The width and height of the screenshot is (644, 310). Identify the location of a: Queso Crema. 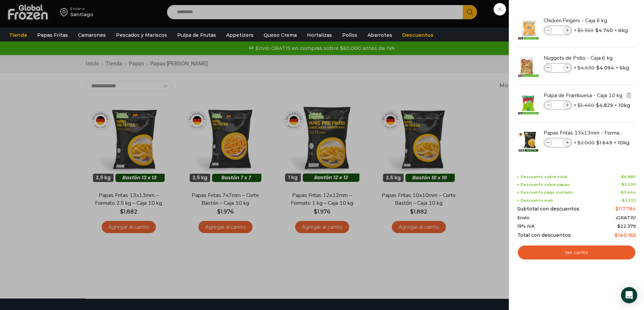
(280, 35).